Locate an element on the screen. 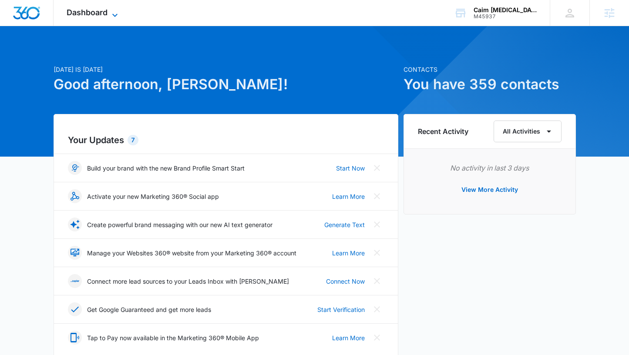  p: Manage your Websites 360® website from your Marketing 360® account is located at coordinates (192, 253).